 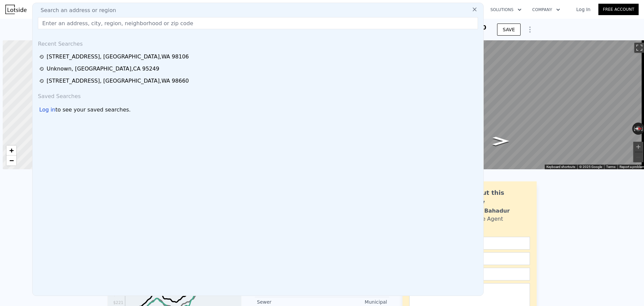 I want to click on span: © 2025 Google, so click(x=591, y=166).